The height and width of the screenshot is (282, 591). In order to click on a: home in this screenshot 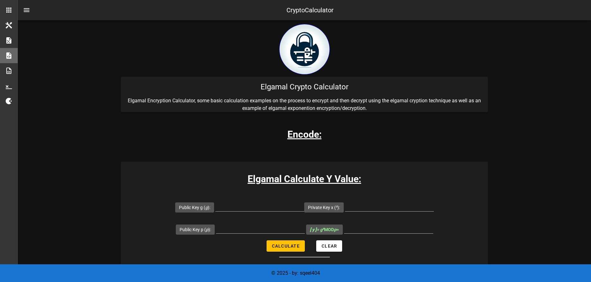, I will do `click(305, 73)`.